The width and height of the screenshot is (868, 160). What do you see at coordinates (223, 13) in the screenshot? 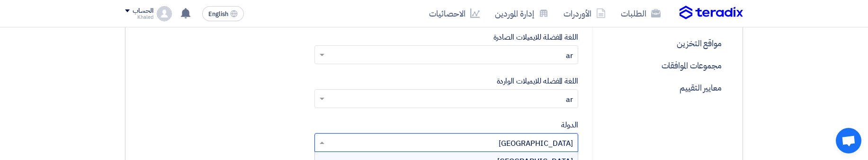
I see `button: English` at bounding box center [223, 13].